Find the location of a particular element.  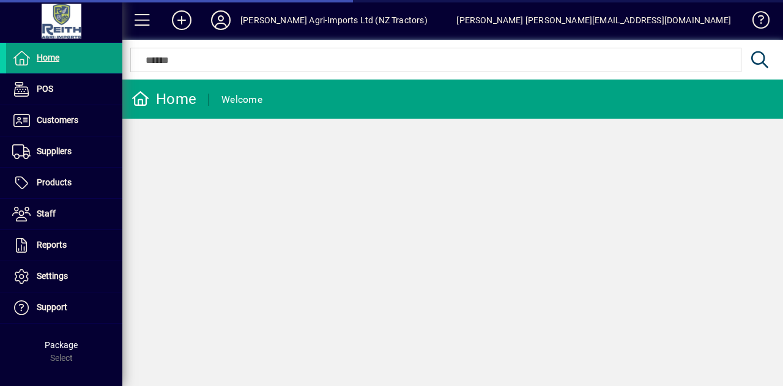

a: POS is located at coordinates (64, 89).